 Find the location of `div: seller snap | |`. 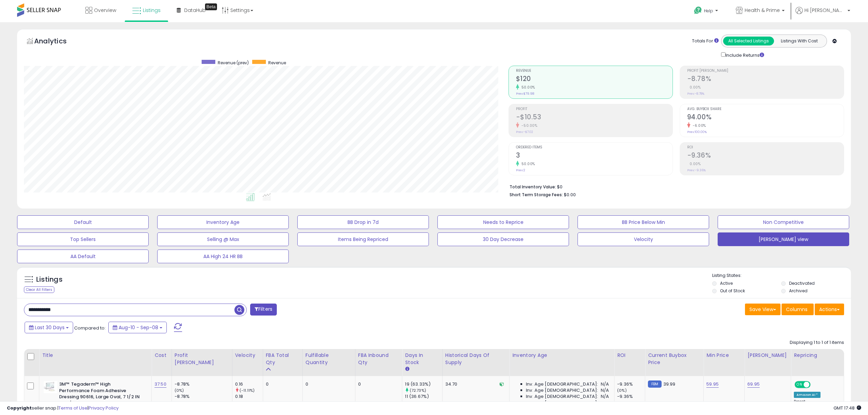

div: seller snap | | is located at coordinates (63, 409).